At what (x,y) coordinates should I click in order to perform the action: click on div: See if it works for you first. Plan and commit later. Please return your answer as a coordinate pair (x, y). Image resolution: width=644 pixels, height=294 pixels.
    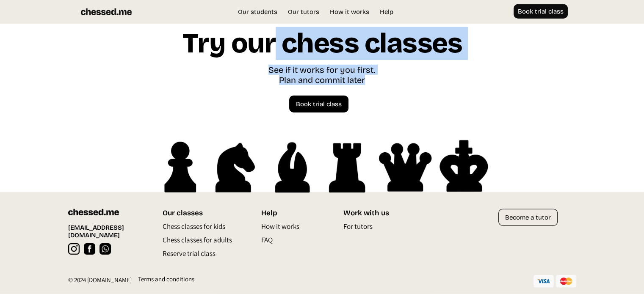
    Looking at the image, I should click on (322, 76).